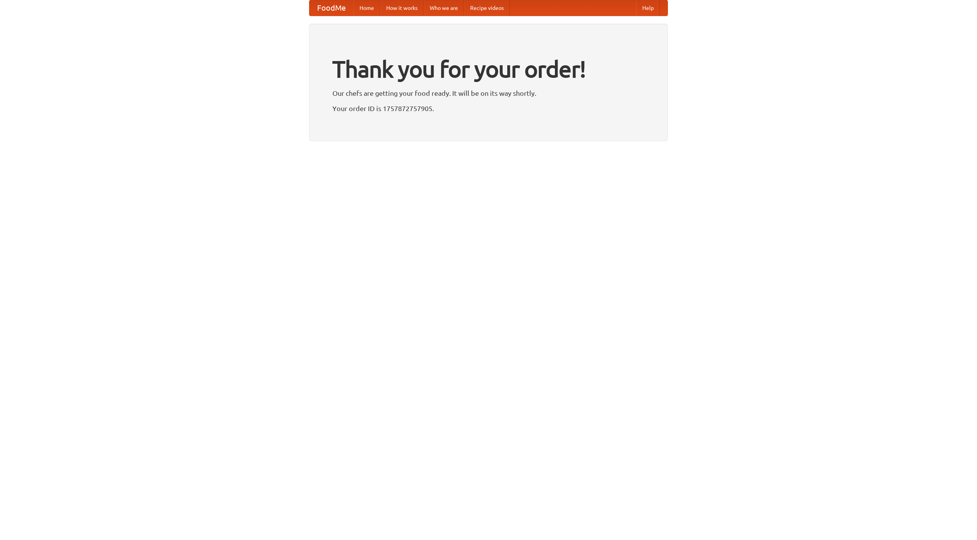 This screenshot has height=540, width=977. I want to click on a: Who we are, so click(444, 8).